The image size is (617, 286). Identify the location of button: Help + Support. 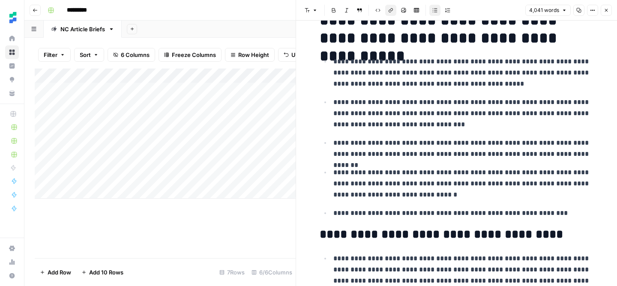
(12, 276).